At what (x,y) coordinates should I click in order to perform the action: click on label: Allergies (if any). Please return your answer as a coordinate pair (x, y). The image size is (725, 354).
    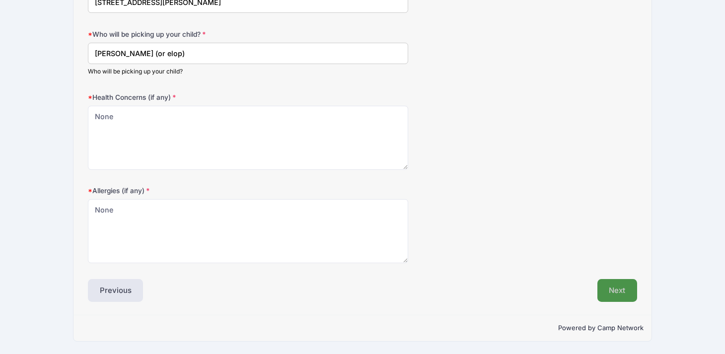
    Looking at the image, I should click on (179, 191).